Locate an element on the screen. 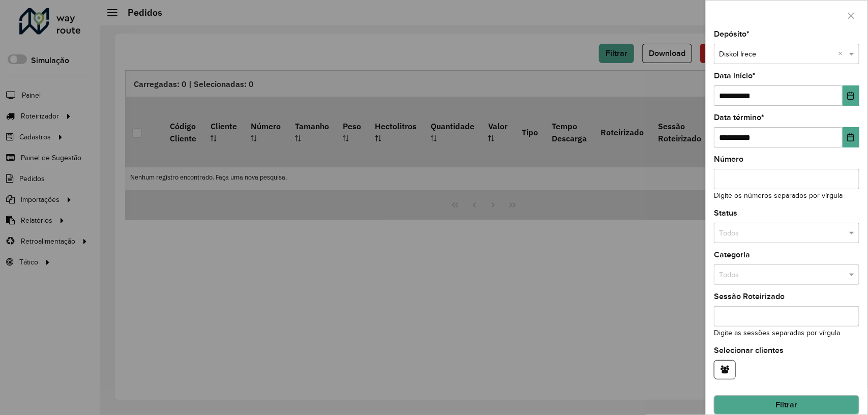 The image size is (868, 415). small: Digite os números separados por vírgula is located at coordinates (778, 196).